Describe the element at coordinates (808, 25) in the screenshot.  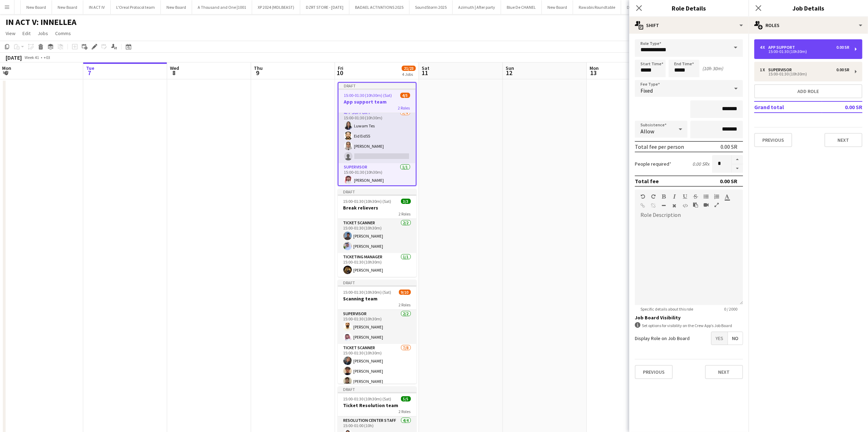
I see `div: Roles` at that location.